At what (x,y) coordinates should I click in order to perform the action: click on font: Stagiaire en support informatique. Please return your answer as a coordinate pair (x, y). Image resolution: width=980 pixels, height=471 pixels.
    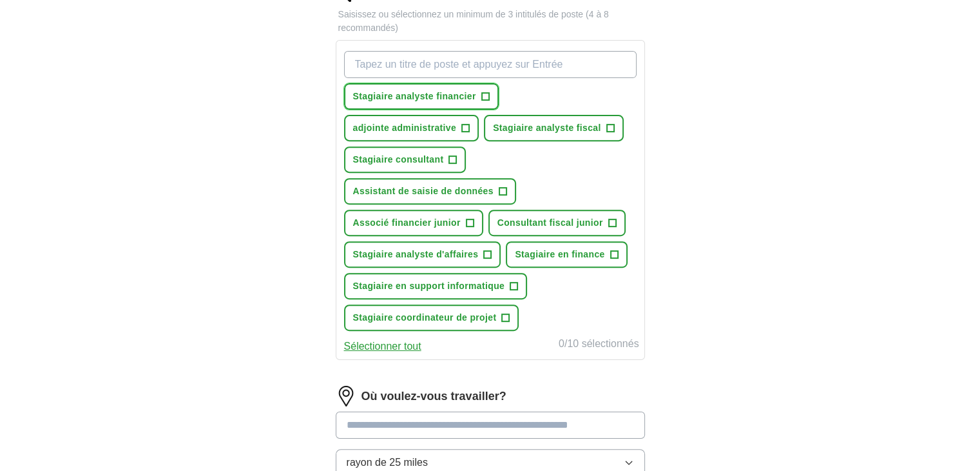
    Looking at the image, I should click on (429, 285).